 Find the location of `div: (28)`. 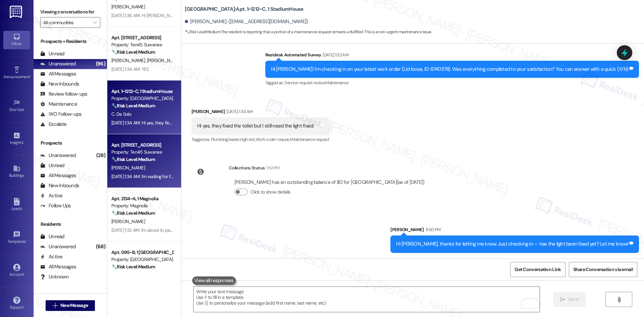

div: (28) is located at coordinates (101, 155).